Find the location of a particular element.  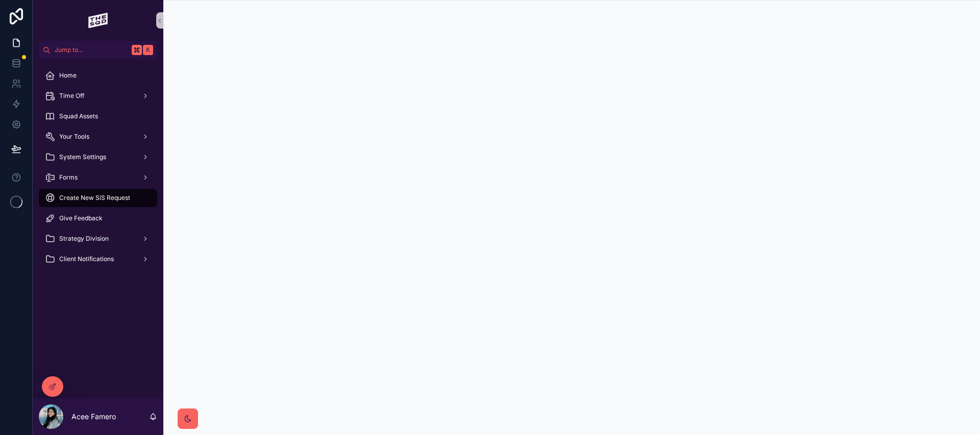

span: Strategy Division is located at coordinates (84, 239).